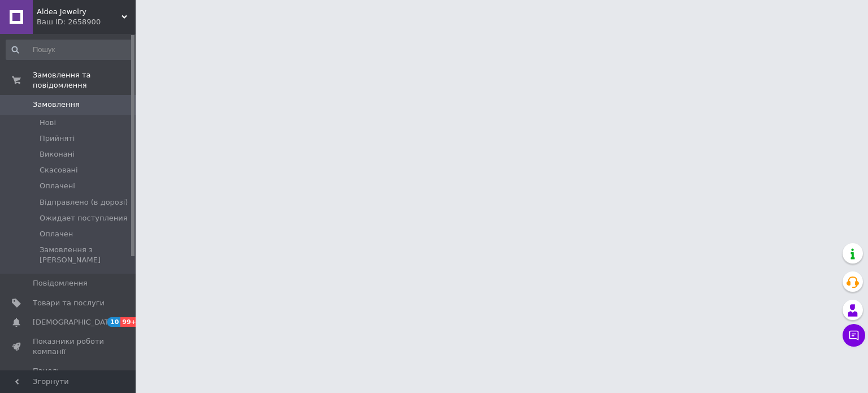 The width and height of the screenshot is (868, 393). What do you see at coordinates (69, 376) in the screenshot?
I see `span: Панель управління` at bounding box center [69, 376].